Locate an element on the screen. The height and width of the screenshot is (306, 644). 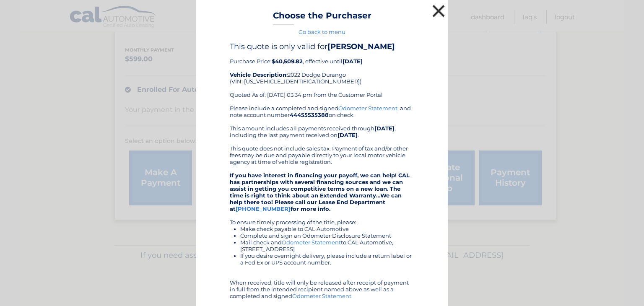
strong: If you have interest in financing your payoff, we can help! CAL has partnerships with several fin... is located at coordinates (320, 192).